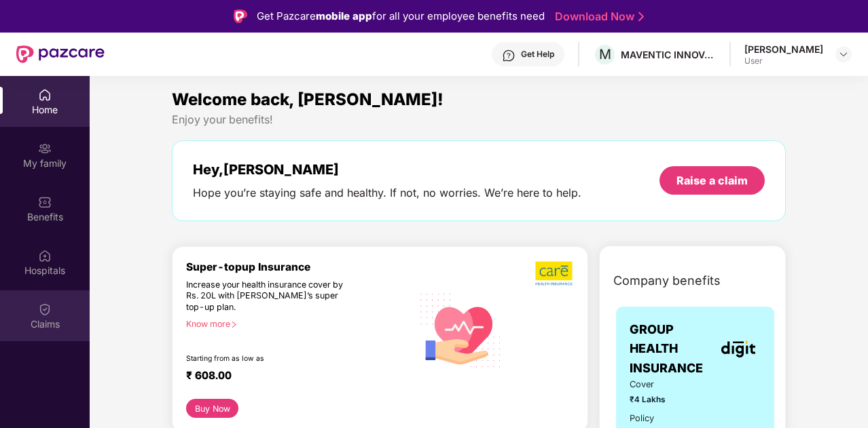 The height and width of the screenshot is (428, 868). I want to click on img: svg+xml;base64,PHN2ZyB4bWxucz0iaHR0cDovL3d3dy53My5vcmcvMjAwMC9zdmciIHhtbG5zOnhsaW5rPSJodHRwOi8vd3..., so click(460, 329).